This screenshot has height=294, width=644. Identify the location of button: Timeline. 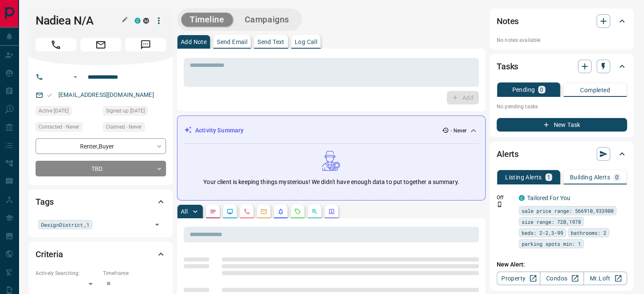
(207, 19).